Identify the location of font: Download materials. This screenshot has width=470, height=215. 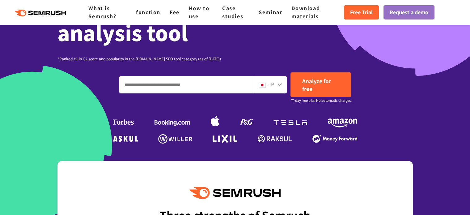
(305, 12).